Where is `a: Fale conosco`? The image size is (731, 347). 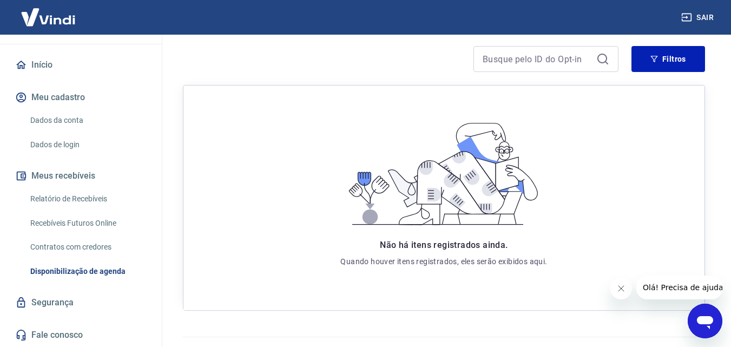 a: Fale conosco is located at coordinates (81, 335).